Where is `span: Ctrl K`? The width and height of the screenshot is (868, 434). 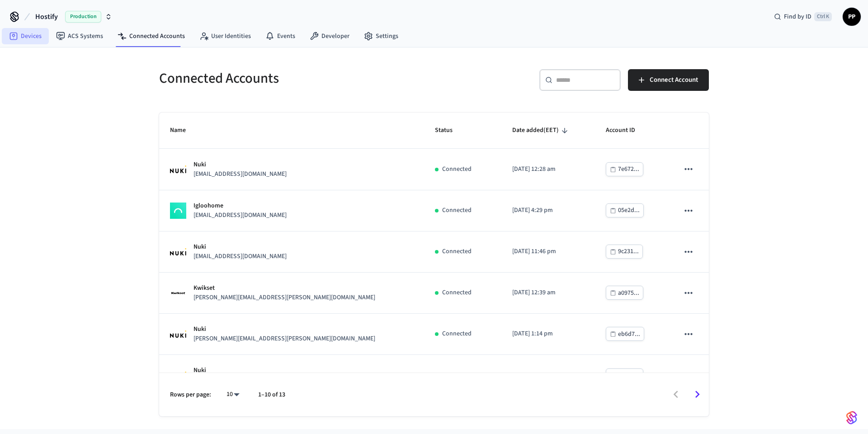 span: Ctrl K is located at coordinates (824, 17).